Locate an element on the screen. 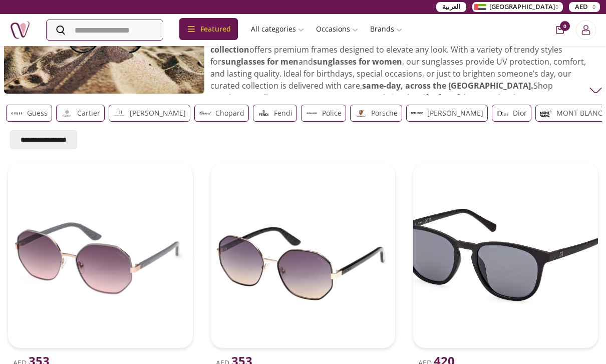 The image size is (606, 364). img: gifts-uae-Dior is located at coordinates (502, 113).